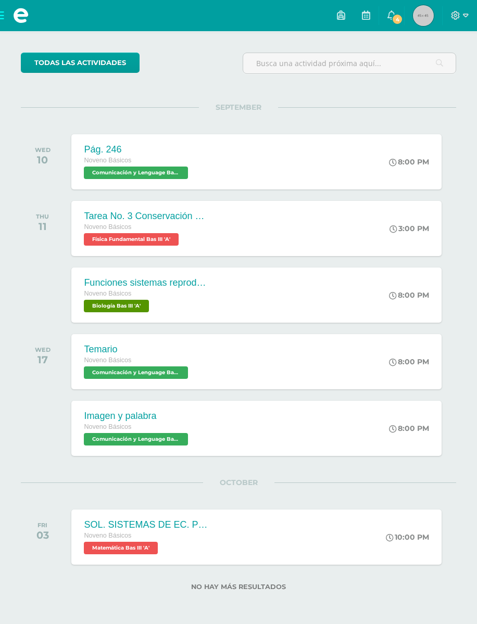 Image resolution: width=477 pixels, height=624 pixels. What do you see at coordinates (42, 217) in the screenshot?
I see `div: THU` at bounding box center [42, 217].